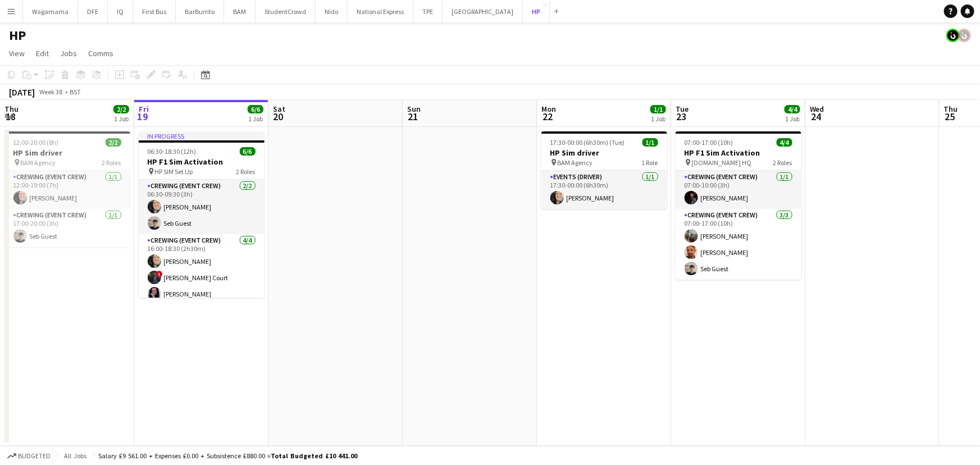 This screenshot has height=465, width=980. What do you see at coordinates (34, 456) in the screenshot?
I see `span: Budgeted` at bounding box center [34, 456].